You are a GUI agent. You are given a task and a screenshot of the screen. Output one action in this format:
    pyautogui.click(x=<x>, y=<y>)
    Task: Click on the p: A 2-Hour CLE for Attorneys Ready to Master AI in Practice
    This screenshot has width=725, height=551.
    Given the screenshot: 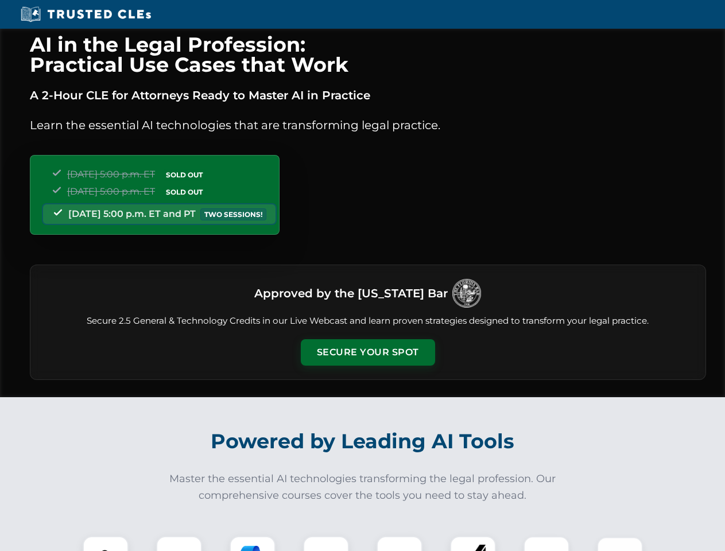 What is the action you would take?
    pyautogui.click(x=368, y=95)
    